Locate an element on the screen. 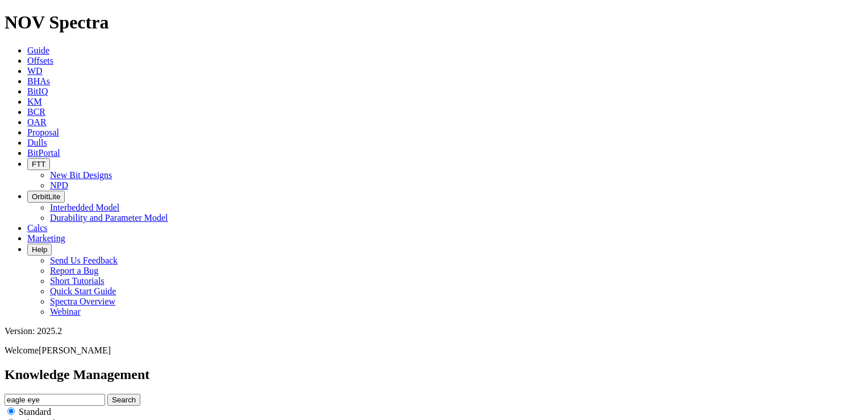 This screenshot has height=420, width=868. span: OrbitLite is located at coordinates (46, 196).